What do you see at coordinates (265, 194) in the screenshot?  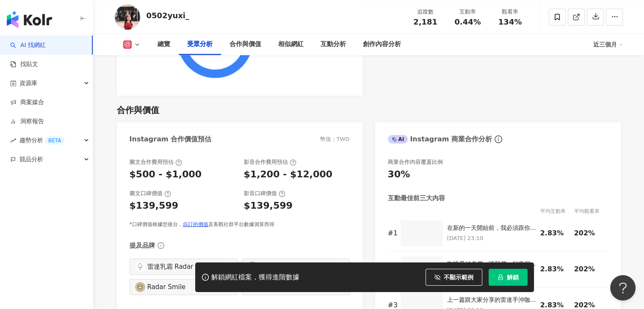 I see `div: 影音口碑價值` at bounding box center [265, 194].